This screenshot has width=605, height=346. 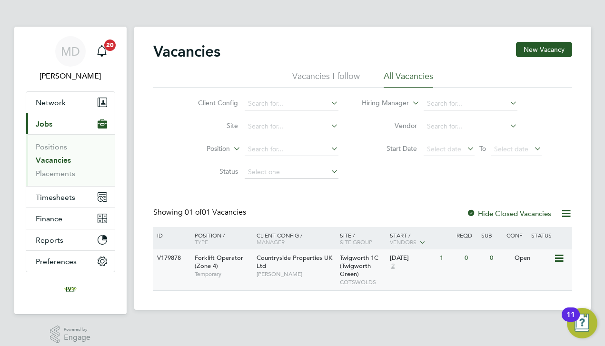 I want to click on button: Finance, so click(x=70, y=219).